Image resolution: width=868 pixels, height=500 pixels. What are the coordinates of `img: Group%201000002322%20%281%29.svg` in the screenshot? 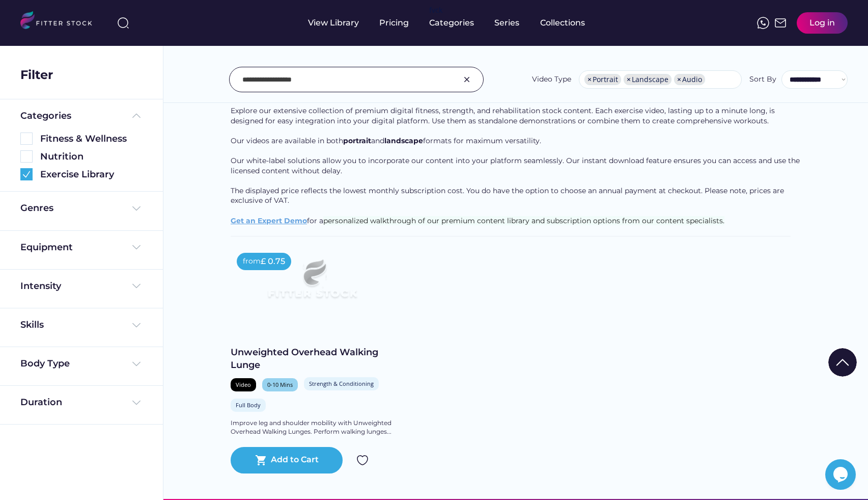 It's located at (843, 362).